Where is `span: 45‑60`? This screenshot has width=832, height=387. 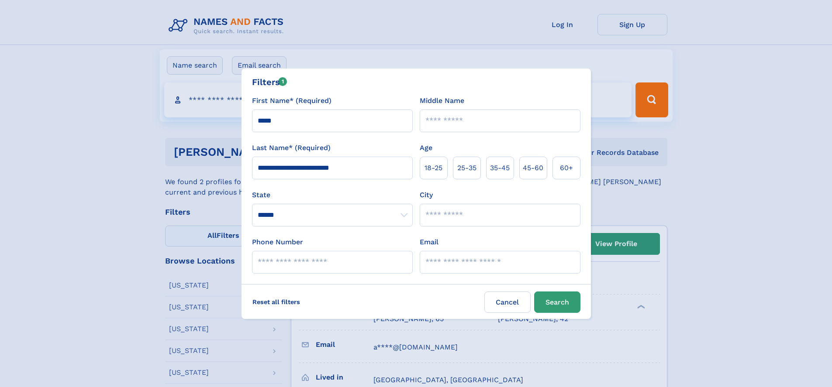 span: 45‑60 is located at coordinates (533, 168).